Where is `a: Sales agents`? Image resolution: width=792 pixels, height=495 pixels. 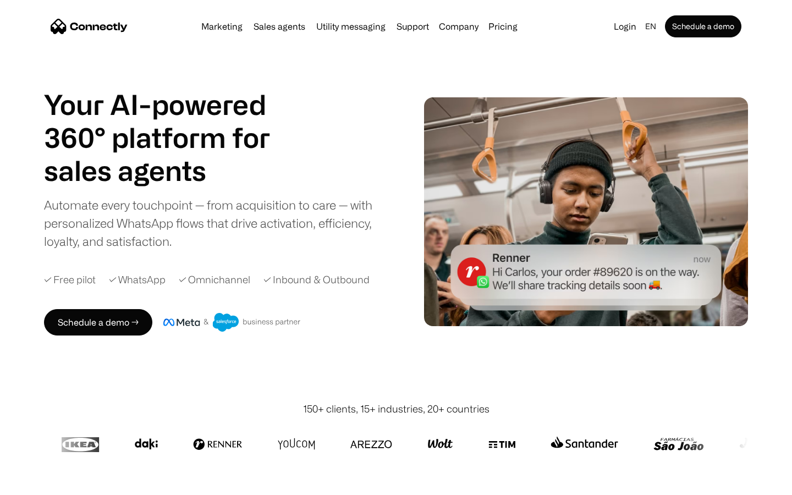 a: Sales agents is located at coordinates (279, 26).